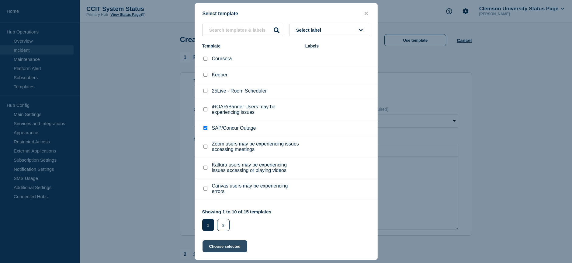  What do you see at coordinates (205, 109) in the screenshot?
I see `input: iROAR/Banner Users may be experiencing issues checkbox` at bounding box center [205, 109].